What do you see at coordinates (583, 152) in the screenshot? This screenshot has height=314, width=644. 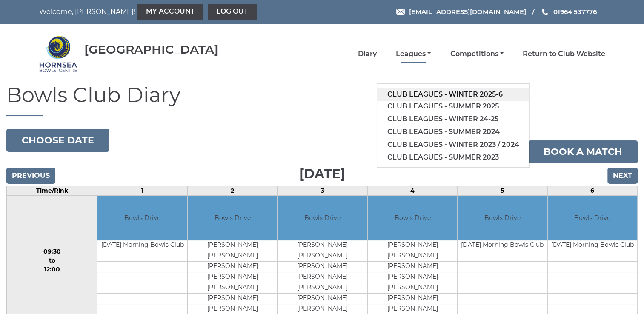 I see `a: Book a match` at bounding box center [583, 152].